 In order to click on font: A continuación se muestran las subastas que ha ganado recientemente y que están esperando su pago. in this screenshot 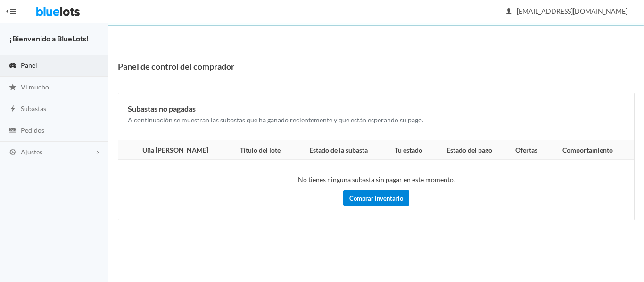, I will do `click(275, 120)`.